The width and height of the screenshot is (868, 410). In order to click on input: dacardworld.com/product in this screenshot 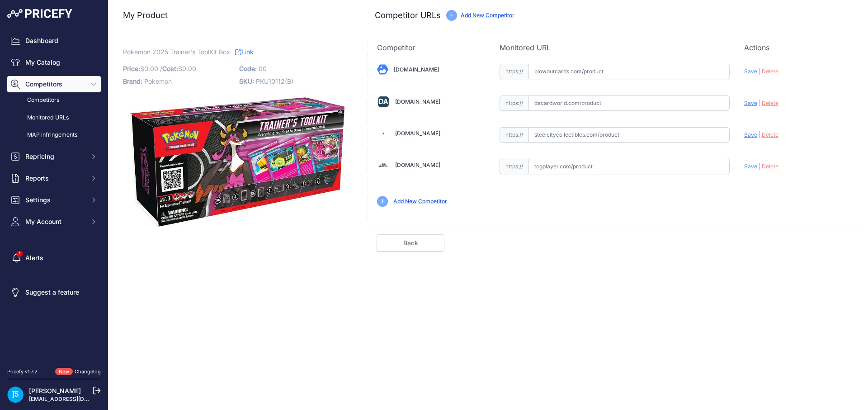, I will do `click(629, 103)`.